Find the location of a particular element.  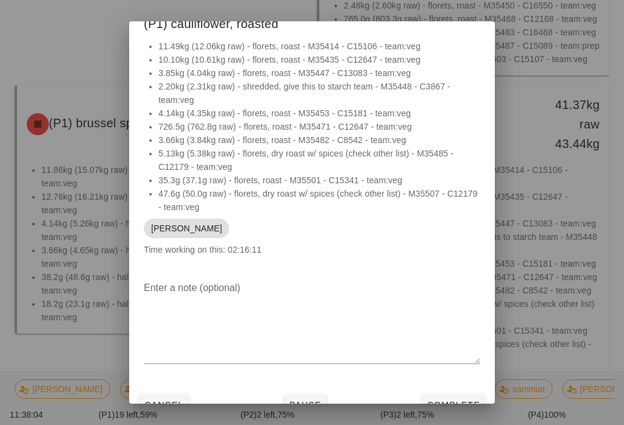

li: 11.49kg (12.06kg raw) - florets, roast - M35414 - C15106 - team:veg is located at coordinates (319, 46).